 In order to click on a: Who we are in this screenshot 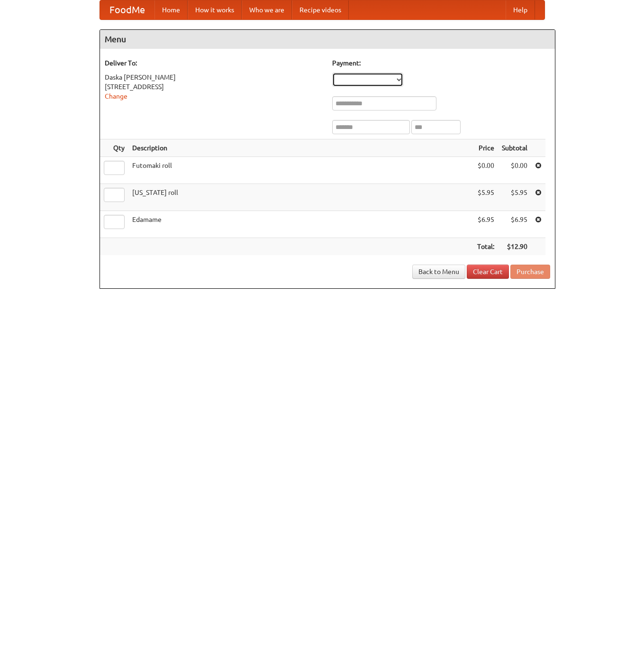, I will do `click(267, 10)`.